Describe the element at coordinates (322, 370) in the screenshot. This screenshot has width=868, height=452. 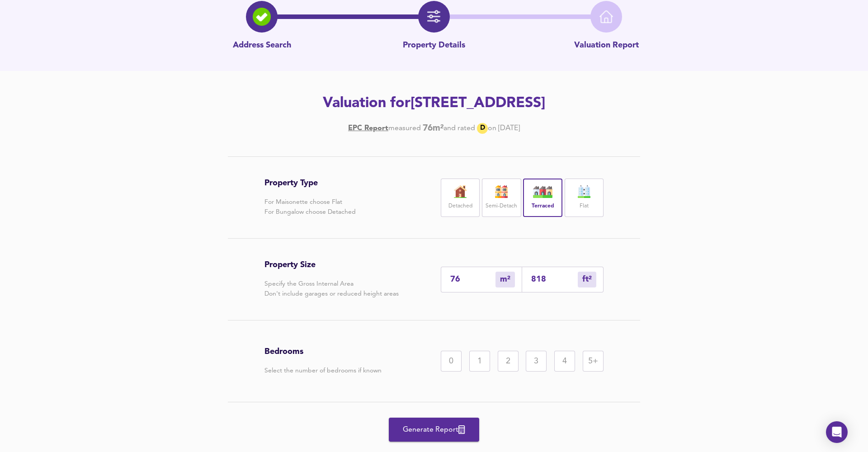
I see `p: Select the number of bedrooms if known` at that location.